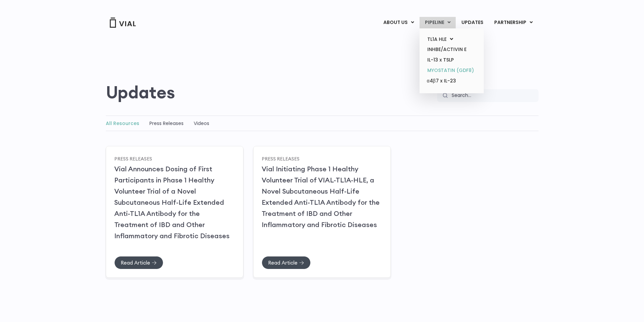 This screenshot has width=644, height=322. What do you see at coordinates (472, 23) in the screenshot?
I see `a: UPDATES` at bounding box center [472, 23].